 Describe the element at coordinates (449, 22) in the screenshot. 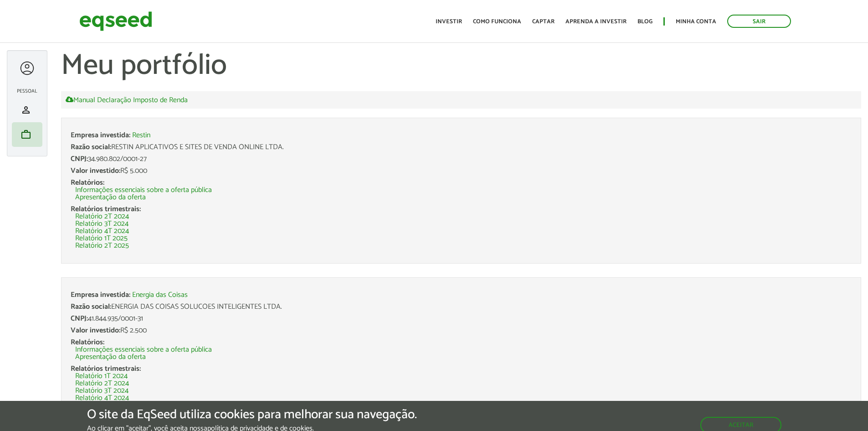

I see `a: Investir` at that location.